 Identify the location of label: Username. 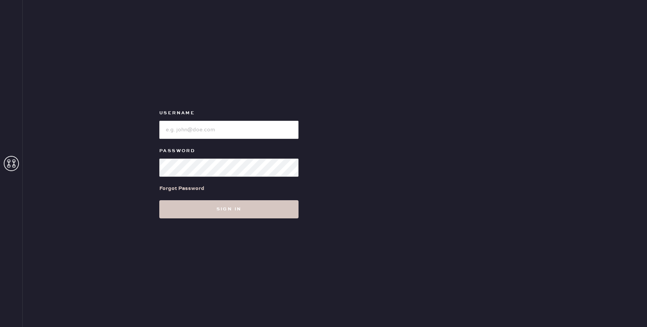
(229, 113).